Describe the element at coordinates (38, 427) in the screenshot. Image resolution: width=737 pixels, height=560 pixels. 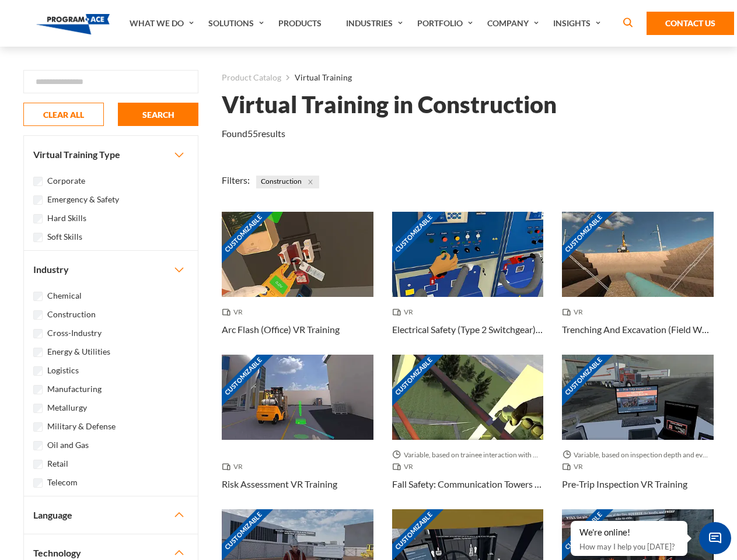
I see `input: Military & Defense` at that location.